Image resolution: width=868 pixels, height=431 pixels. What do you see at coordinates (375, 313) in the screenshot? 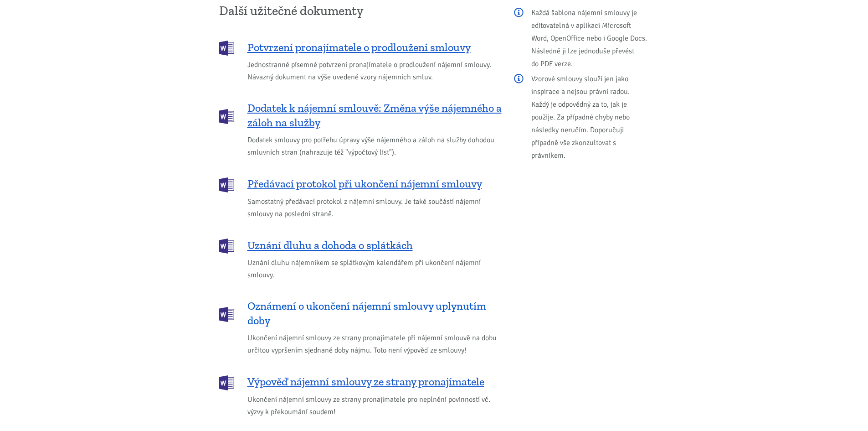
I see `span: Oznámení o ukončení nájemní smlouvy uplynutím doby` at bounding box center [375, 313].